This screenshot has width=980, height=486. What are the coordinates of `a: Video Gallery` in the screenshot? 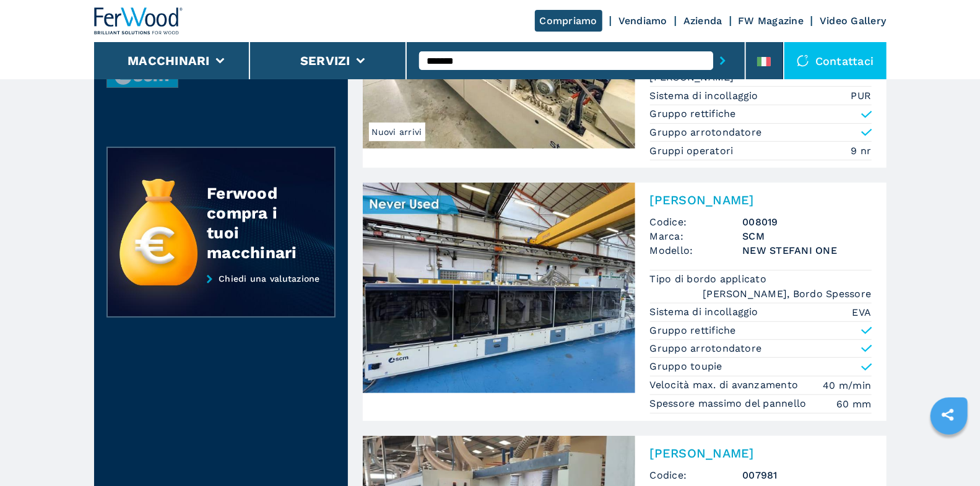 It's located at (852, 21).